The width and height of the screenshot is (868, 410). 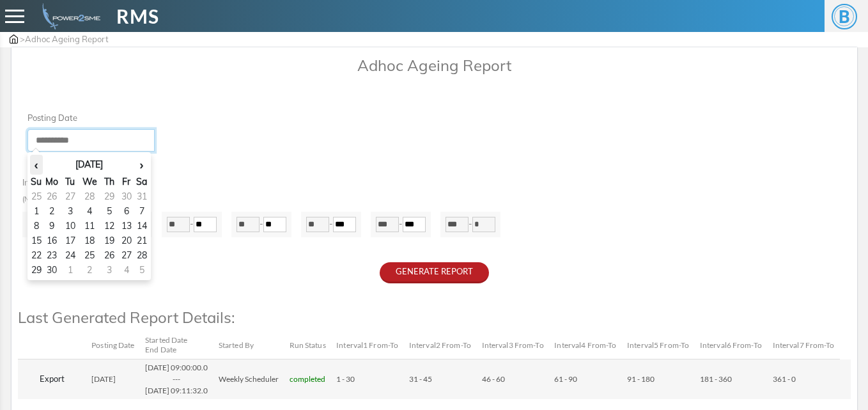 What do you see at coordinates (60, 183) in the screenshot?
I see `label: Interval Time Period` at bounding box center [60, 183].